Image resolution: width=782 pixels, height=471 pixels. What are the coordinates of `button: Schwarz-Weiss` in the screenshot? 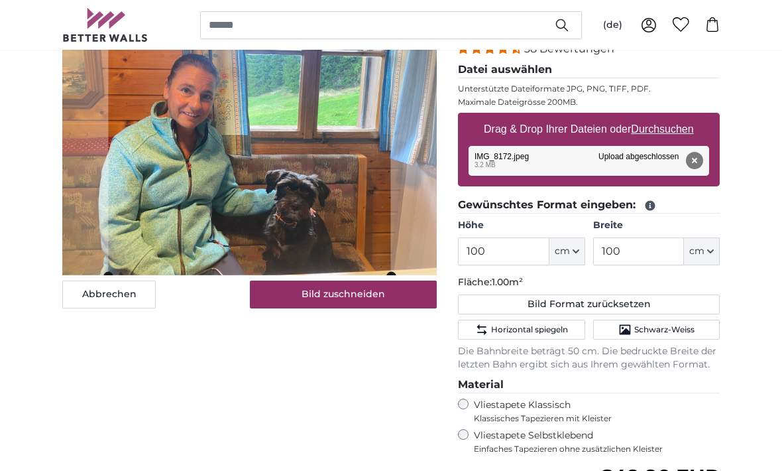 It's located at (656, 330).